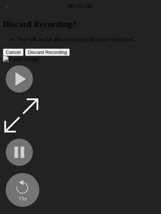 This screenshot has width=161, height=214. I want to click on h2: Discard Recording?, so click(81, 24).